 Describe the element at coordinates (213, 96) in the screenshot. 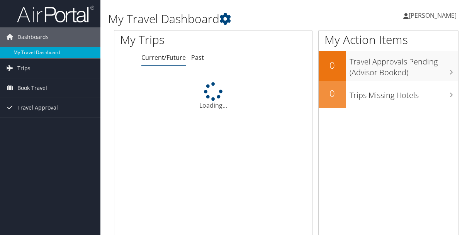

I see `div: Loading...` at that location.